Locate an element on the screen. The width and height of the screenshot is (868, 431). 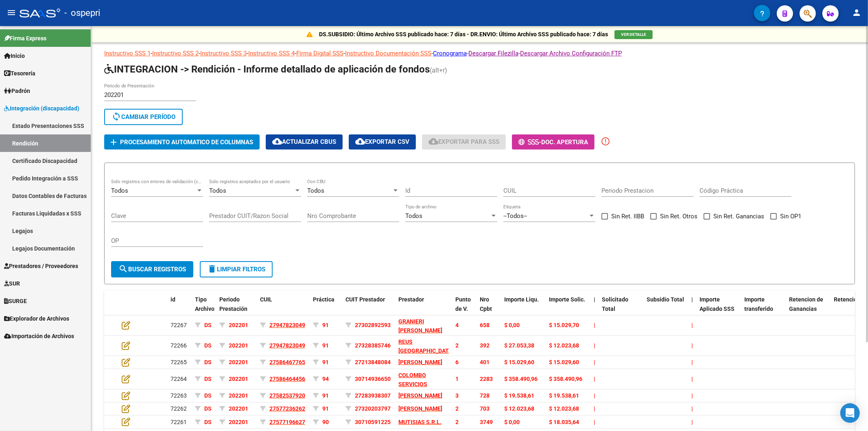
p: DS.SUBSIDIO: Último Archivo SSS publicado hace: 7 días - DR.ENVIO: Último Archivo SSS publicado h... is located at coordinates (463, 34).